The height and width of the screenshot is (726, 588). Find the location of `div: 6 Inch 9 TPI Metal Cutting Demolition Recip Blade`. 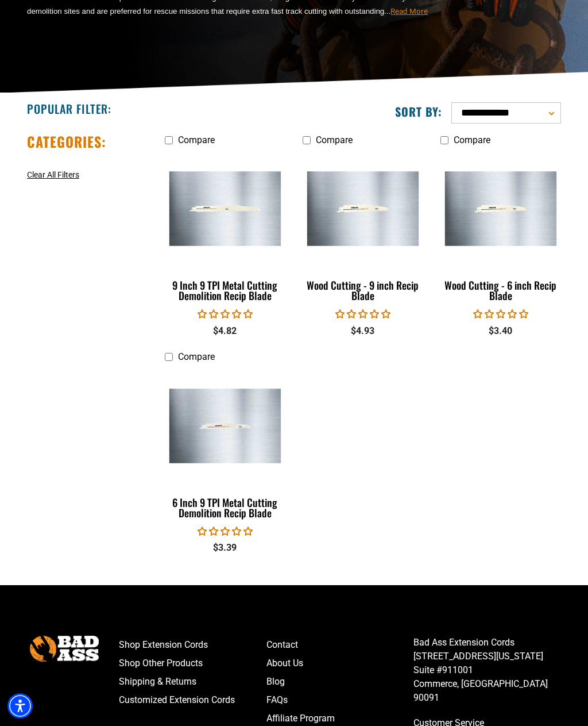

div: 6 Inch 9 TPI Metal Cutting Demolition Recip Blade is located at coordinates (225, 507).